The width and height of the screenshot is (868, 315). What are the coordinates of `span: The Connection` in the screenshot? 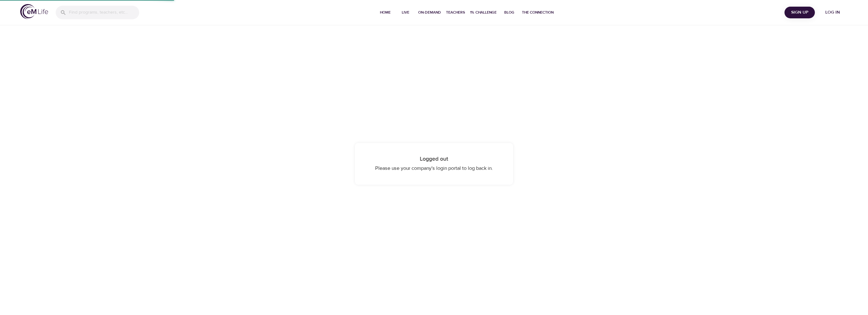 It's located at (538, 12).